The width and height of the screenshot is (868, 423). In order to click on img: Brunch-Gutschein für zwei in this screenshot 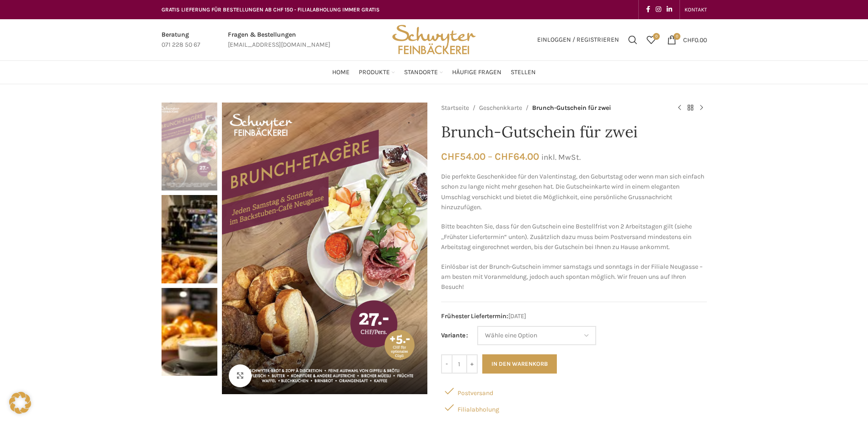, I will do `click(189, 147)`.